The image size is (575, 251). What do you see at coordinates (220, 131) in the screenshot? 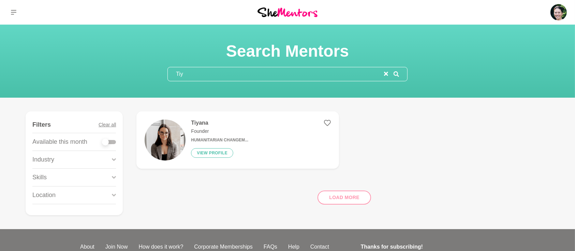
I see `p: Founder` at bounding box center [220, 131].